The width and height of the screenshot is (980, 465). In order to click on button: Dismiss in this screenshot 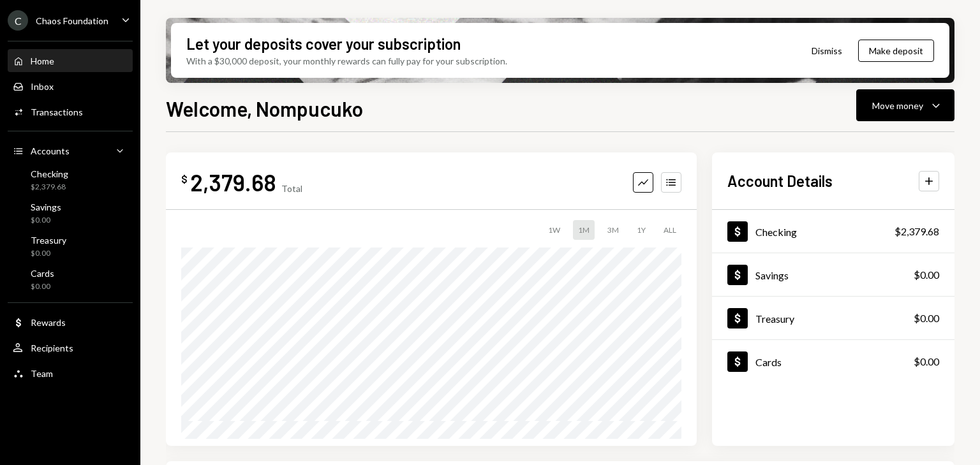, I will do `click(827, 51)`.